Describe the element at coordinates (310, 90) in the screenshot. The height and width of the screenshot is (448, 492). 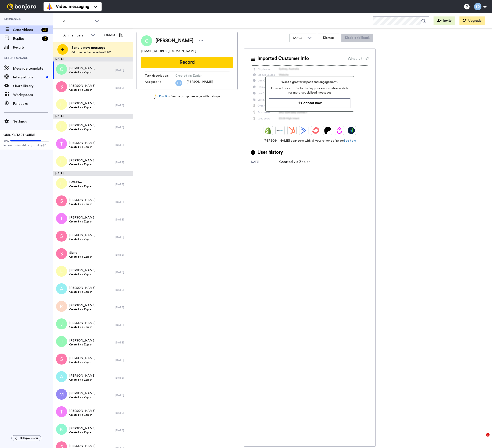
I see `span: Connect your tools to display your own customer data for more specialized messages` at that location.